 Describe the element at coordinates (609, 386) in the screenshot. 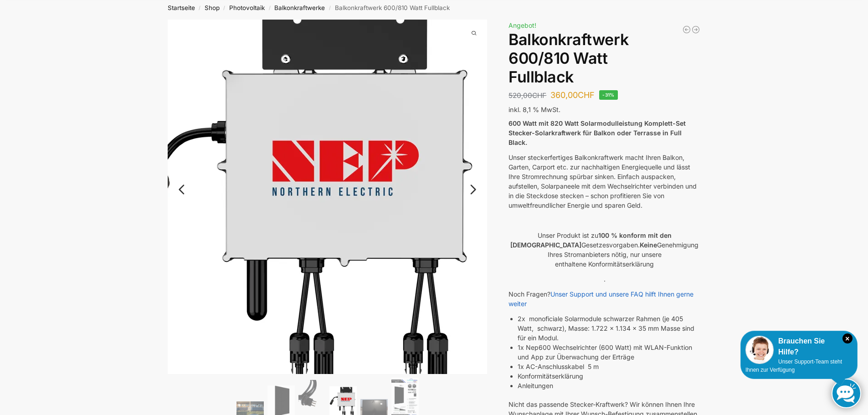

I see `li: Anleitungen` at that location.